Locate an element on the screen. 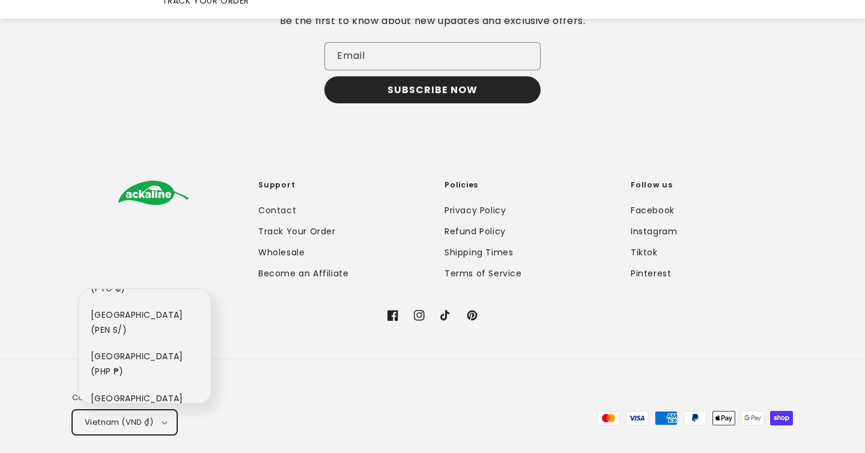 This screenshot has width=865, height=453. a: Facebook is located at coordinates (652, 212).